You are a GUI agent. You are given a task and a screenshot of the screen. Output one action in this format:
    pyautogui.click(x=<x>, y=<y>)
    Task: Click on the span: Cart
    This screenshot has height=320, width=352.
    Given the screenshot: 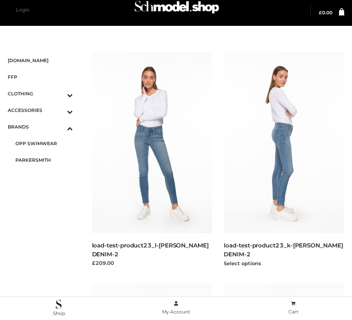 What is the action you would take?
    pyautogui.click(x=294, y=311)
    